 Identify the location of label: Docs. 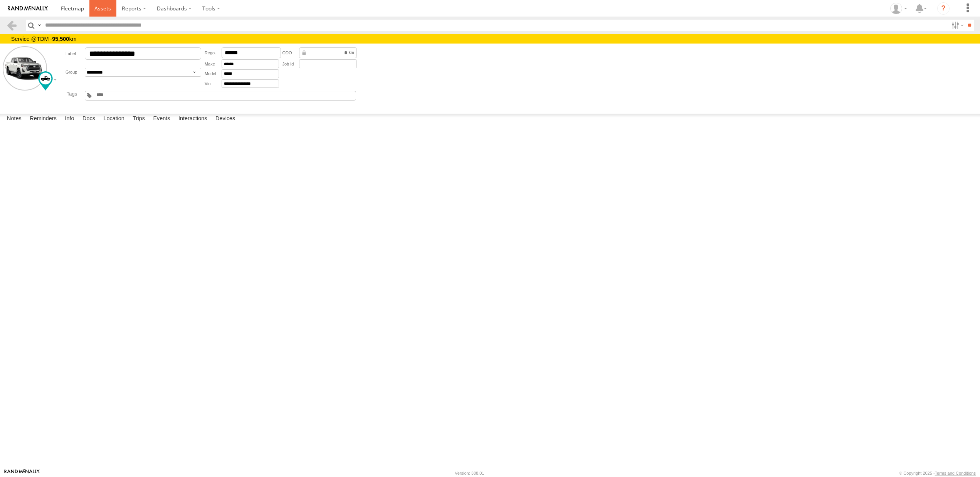
(89, 119).